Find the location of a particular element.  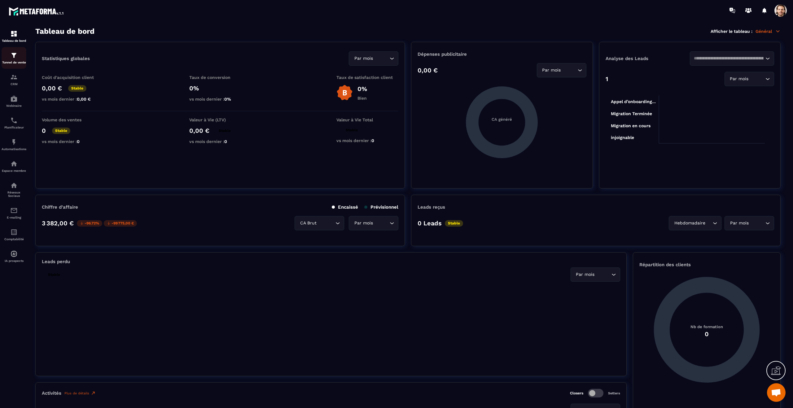

p: Répartition des clients is located at coordinates (706, 265).